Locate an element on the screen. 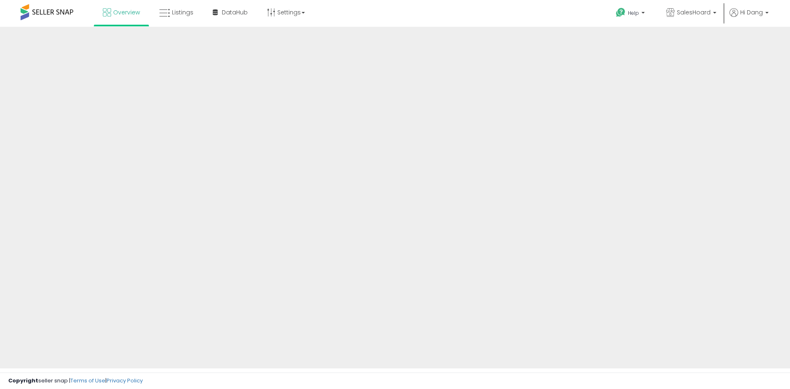 This screenshot has width=790, height=389. a: Hi Dang is located at coordinates (749, 17).